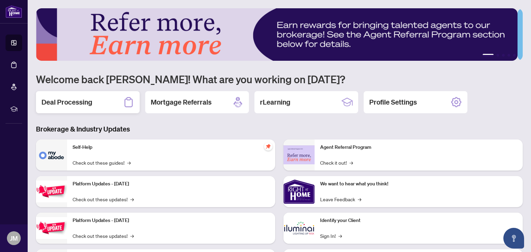 The image size is (531, 252). I want to click on a: Leave Feedback→, so click(341, 200).